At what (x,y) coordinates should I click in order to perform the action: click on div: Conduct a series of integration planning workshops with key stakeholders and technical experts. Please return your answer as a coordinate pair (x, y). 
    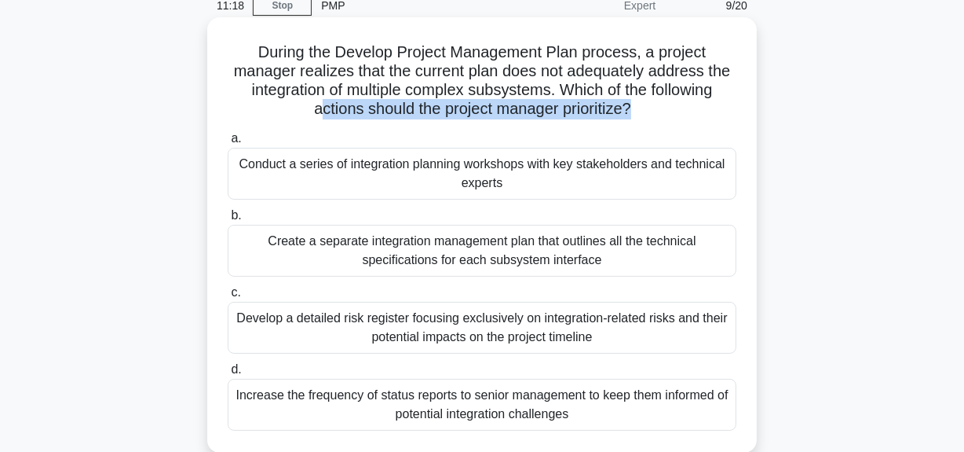
    Looking at the image, I should click on (482, 174).